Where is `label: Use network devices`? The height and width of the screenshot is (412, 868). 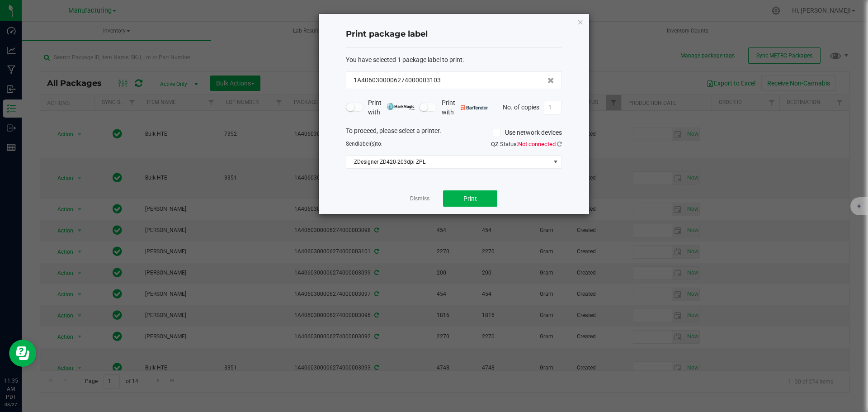 label: Use network devices is located at coordinates (527, 133).